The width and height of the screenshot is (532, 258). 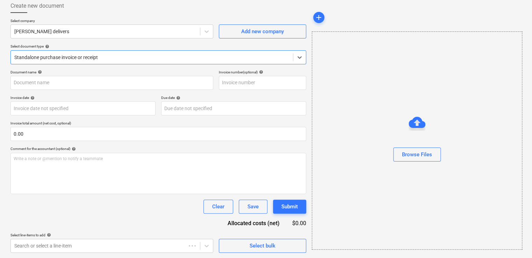 What do you see at coordinates (262, 72) in the screenshot?
I see `div: Invoice number (optional)` at bounding box center [262, 72].